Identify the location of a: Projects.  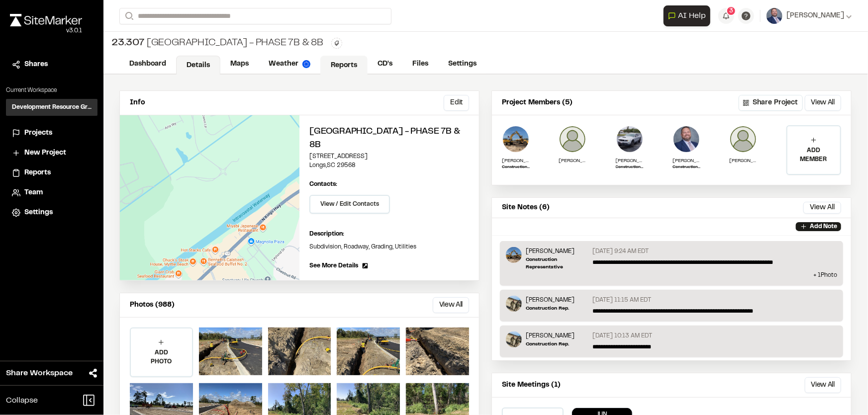
(51, 134).